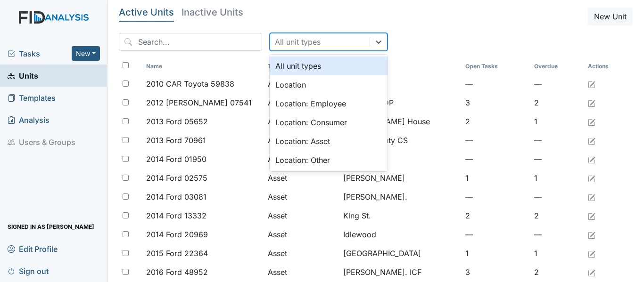 The image size is (644, 282). I want to click on div: Location: Asset, so click(329, 141).